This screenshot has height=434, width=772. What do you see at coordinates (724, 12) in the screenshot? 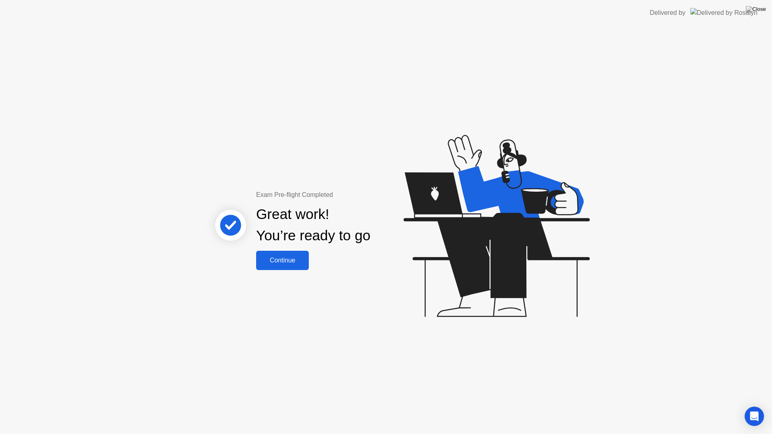
I see `img: Delivered by Rosalyn` at bounding box center [724, 12].